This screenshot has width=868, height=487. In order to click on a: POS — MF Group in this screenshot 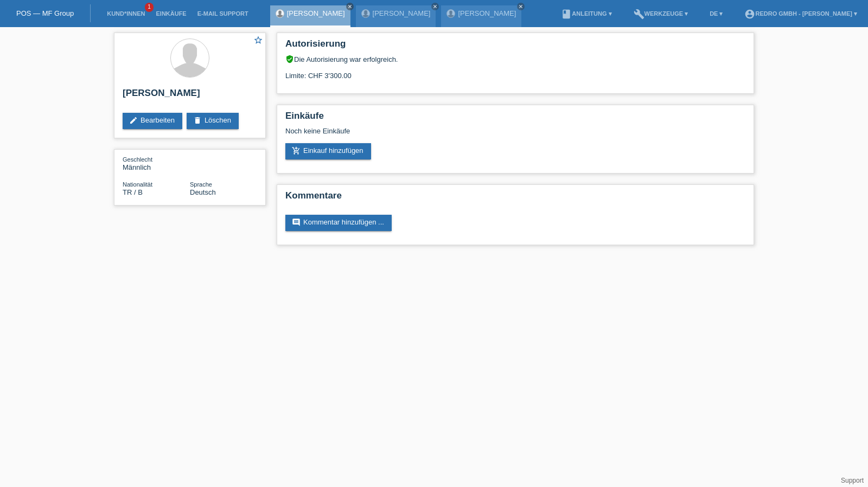, I will do `click(46, 13)`.